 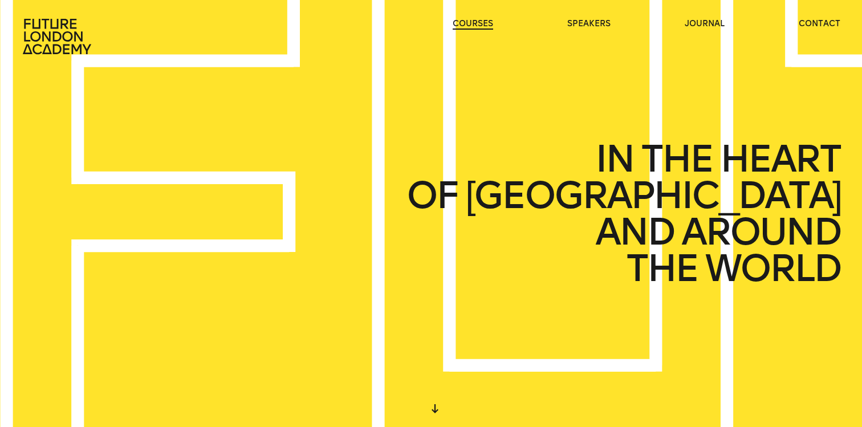 I want to click on a: journal, so click(x=705, y=24).